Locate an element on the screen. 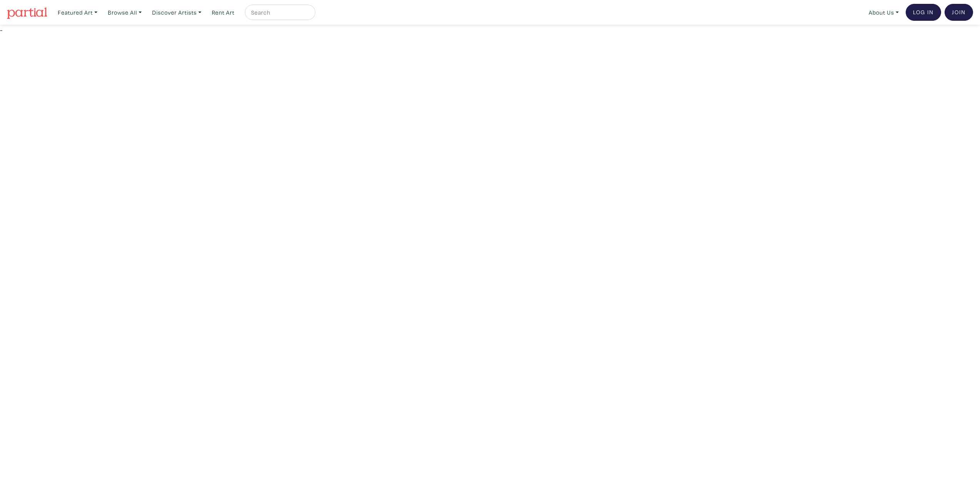 The height and width of the screenshot is (502, 980). a: Browse All is located at coordinates (124, 13).